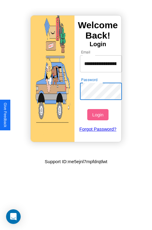 The image size is (152, 230). What do you see at coordinates (5, 115) in the screenshot?
I see `div: Give Feedback` at bounding box center [5, 115].